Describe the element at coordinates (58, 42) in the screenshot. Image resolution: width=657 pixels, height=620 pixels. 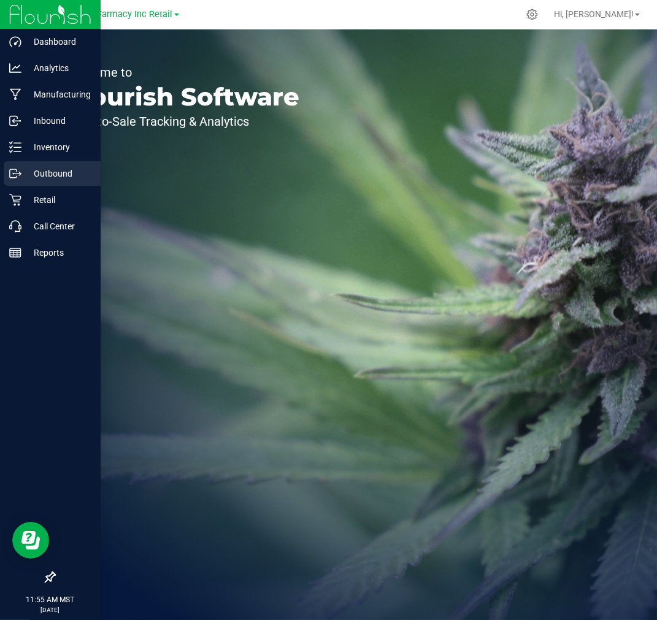
I see `p: Dashboard` at that location.